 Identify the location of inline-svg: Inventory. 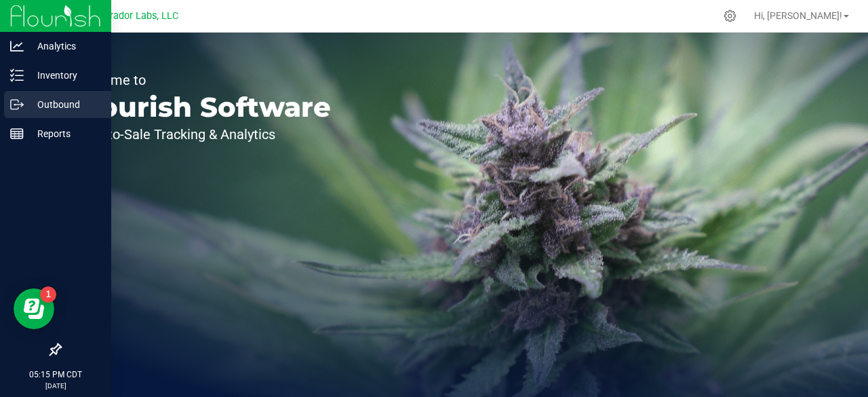
(17, 75).